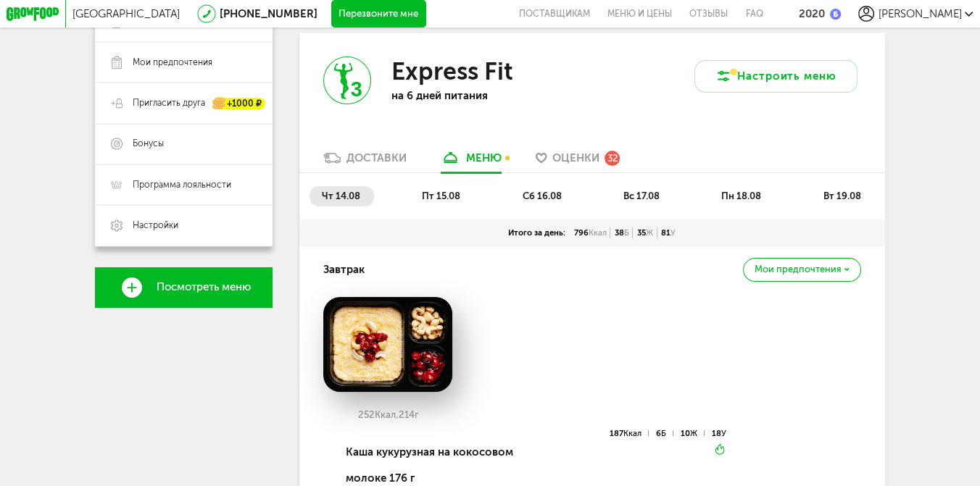 The height and width of the screenshot is (486, 980). I want to click on span: Программа лояльности, so click(182, 184).